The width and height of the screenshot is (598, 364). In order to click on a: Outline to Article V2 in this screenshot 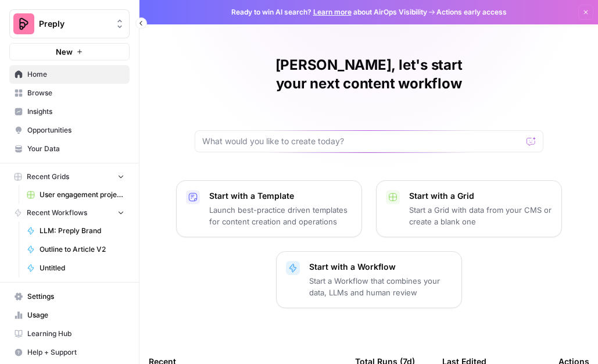, I will do `click(76, 249)`.